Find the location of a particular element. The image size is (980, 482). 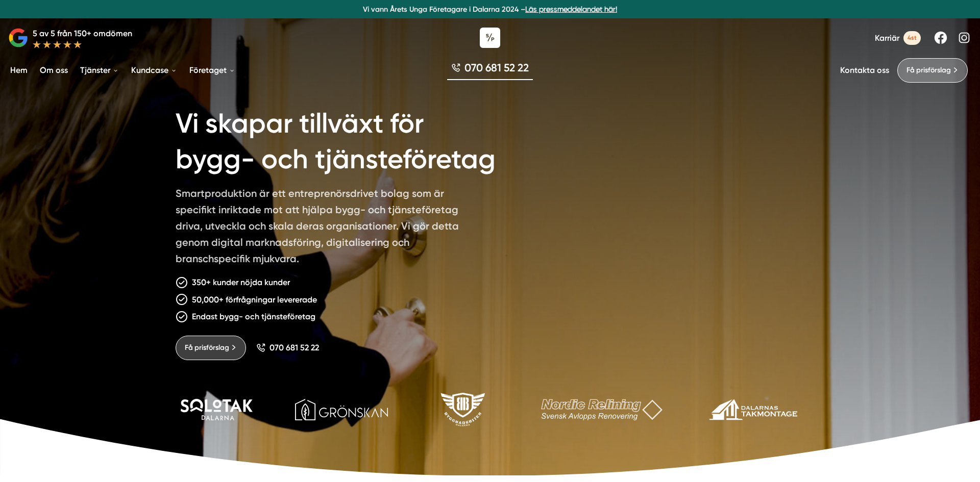

p: 5 av 5 från 150+ omdömen is located at coordinates (82, 33).